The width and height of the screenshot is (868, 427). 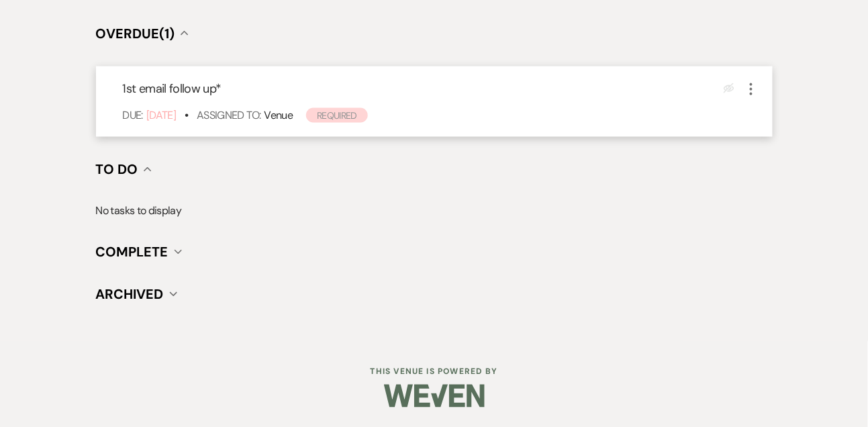 What do you see at coordinates (130, 295) in the screenshot?
I see `span: Archived` at bounding box center [130, 295].